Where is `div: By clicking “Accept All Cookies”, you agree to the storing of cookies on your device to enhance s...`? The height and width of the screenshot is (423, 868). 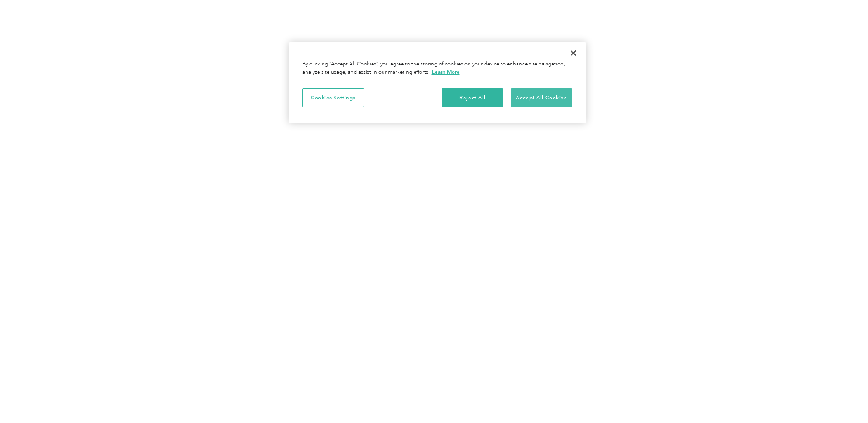 div: By clicking “Accept All Cookies”, you agree to the storing of cookies on your device to enhance s... is located at coordinates (437, 68).